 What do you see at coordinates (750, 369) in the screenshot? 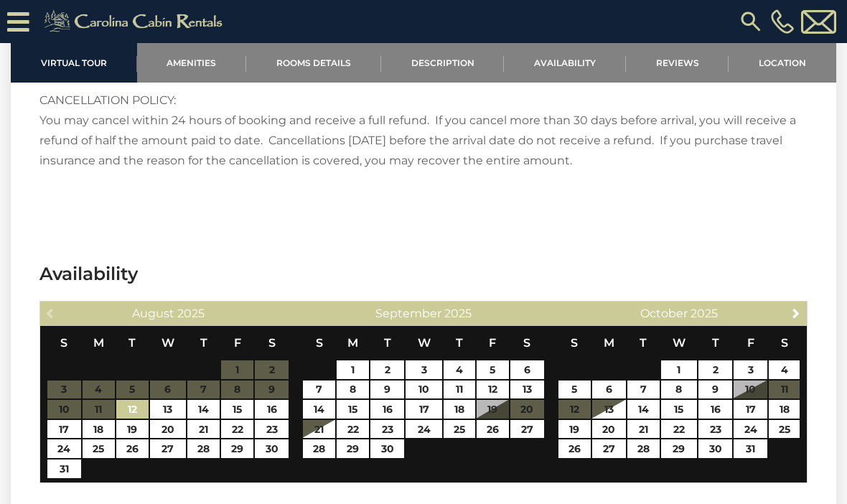
I see `a: 3` at bounding box center [750, 369].